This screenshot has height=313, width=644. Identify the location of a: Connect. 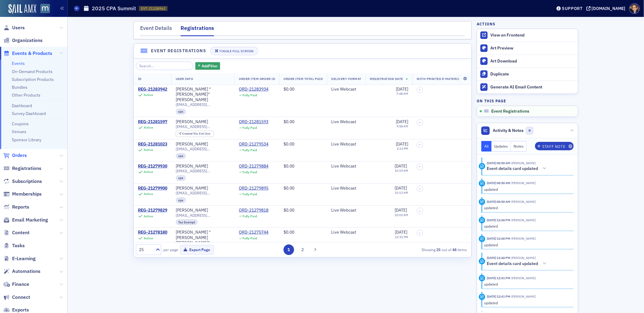
(17, 297).